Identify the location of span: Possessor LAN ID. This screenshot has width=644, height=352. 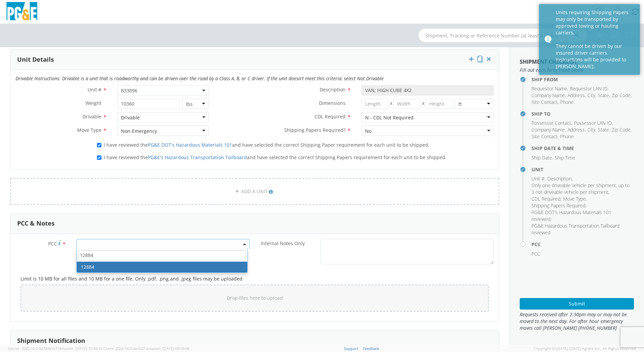
(593, 123).